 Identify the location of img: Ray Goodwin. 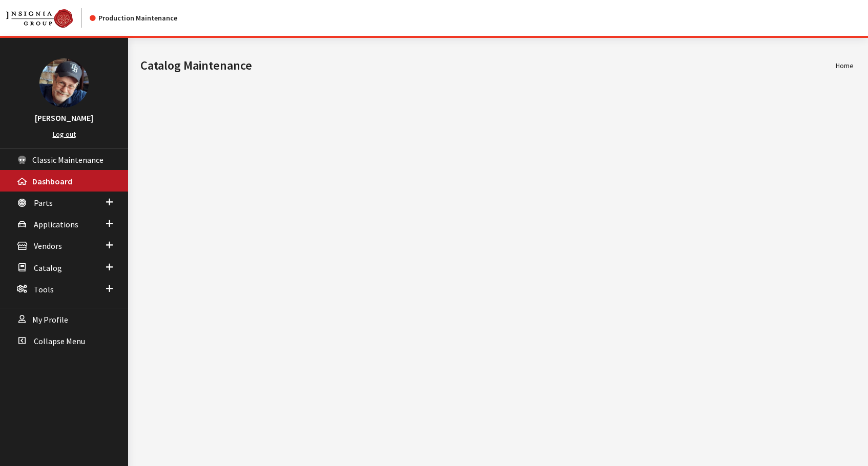
(64, 83).